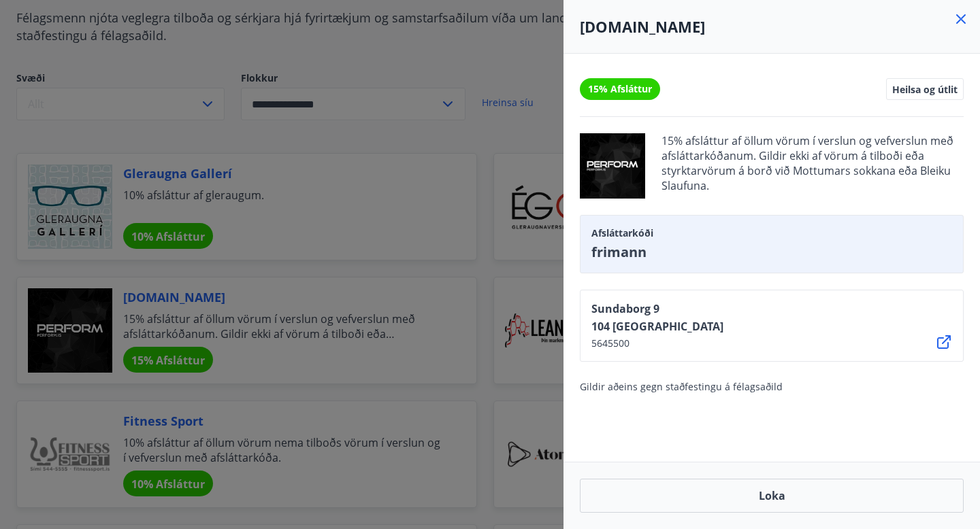 This screenshot has width=980, height=529. I want to click on span: 15% Afsláttur, so click(620, 89).